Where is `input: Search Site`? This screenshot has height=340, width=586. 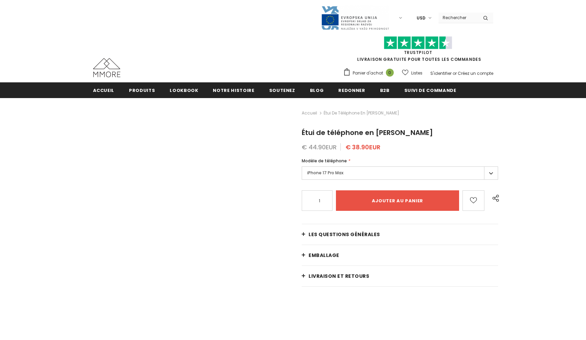 input: Search Site is located at coordinates (458, 17).